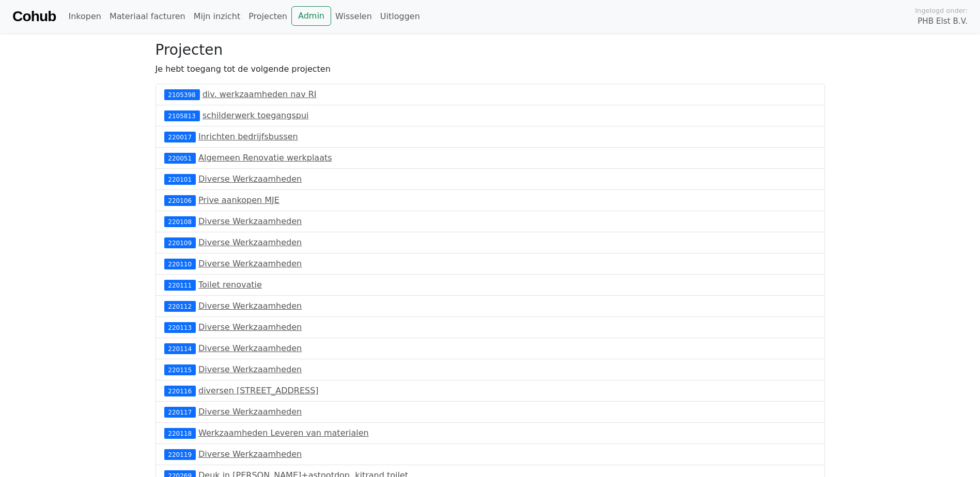 This screenshot has width=980, height=477. What do you see at coordinates (34, 17) in the screenshot?
I see `a: Cohub` at bounding box center [34, 17].